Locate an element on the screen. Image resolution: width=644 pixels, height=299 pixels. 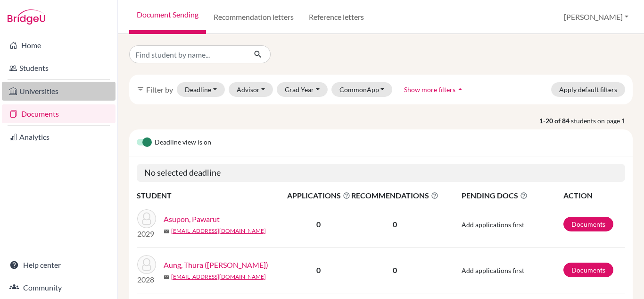
h5: No selected deadline is located at coordinates (381, 173).